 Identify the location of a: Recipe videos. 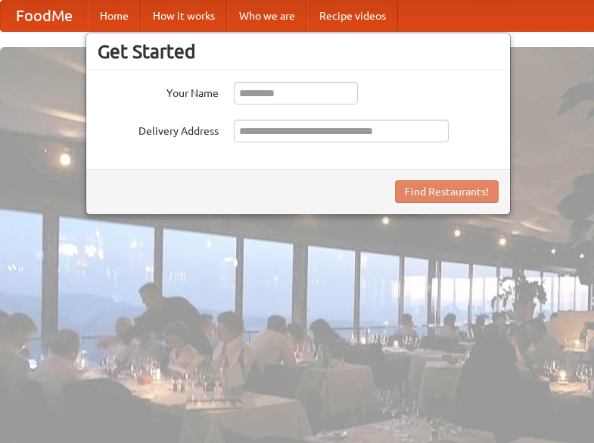
(353, 16).